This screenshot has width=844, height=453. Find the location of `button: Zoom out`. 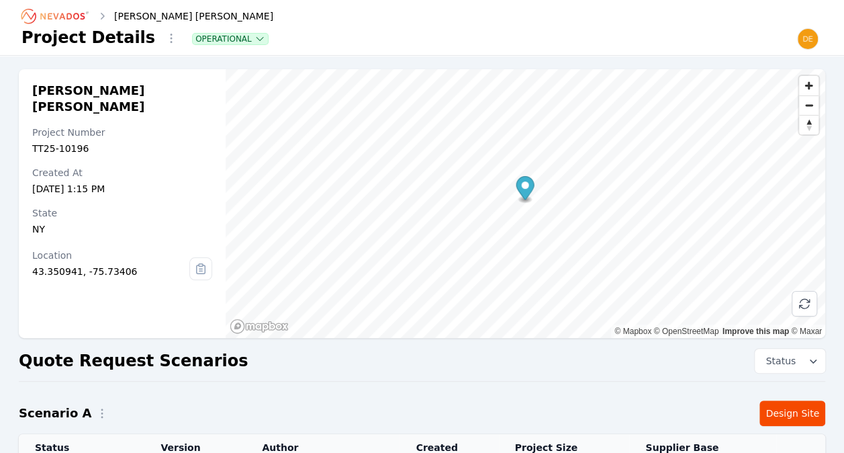

button: Zoom out is located at coordinates (808, 105).